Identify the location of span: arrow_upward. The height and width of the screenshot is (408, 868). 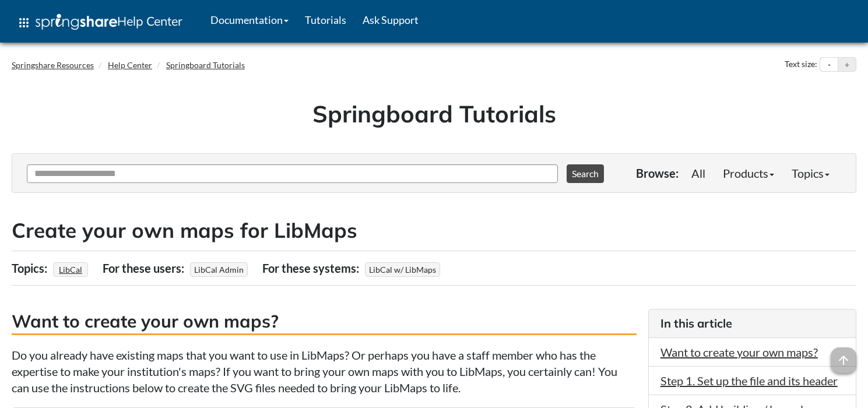
(844, 360).